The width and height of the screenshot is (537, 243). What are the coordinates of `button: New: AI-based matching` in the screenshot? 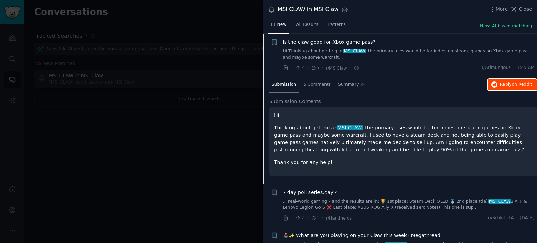 It's located at (506, 26).